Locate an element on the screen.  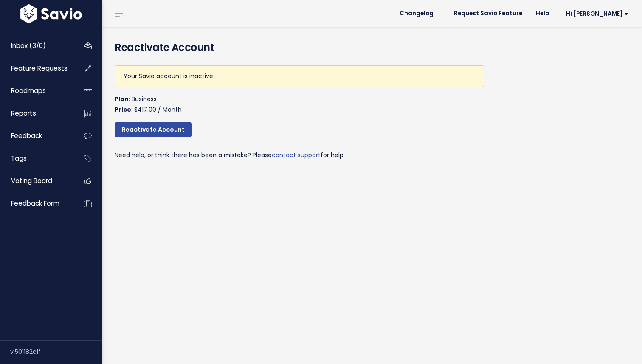
span: Reports is located at coordinates (23, 113).